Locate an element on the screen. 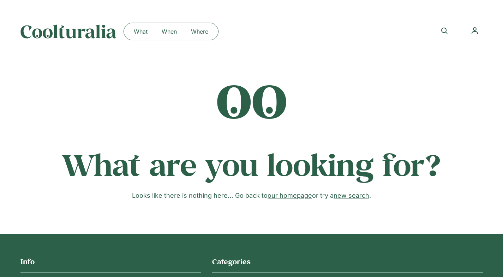 Image resolution: width=503 pixels, height=277 pixels. a: our homepage is located at coordinates (290, 195).